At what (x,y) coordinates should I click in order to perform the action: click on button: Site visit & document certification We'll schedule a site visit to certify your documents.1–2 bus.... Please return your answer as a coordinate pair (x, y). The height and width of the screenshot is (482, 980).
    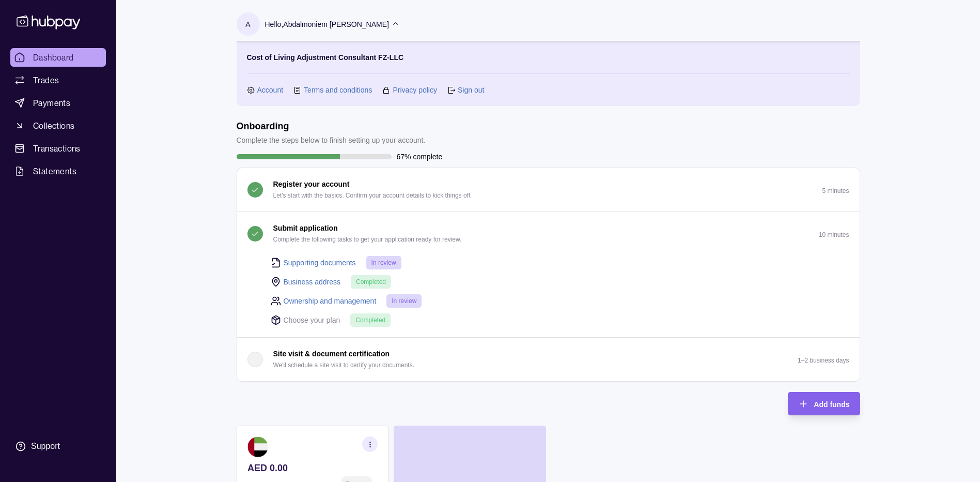
    Looking at the image, I should click on (548, 359).